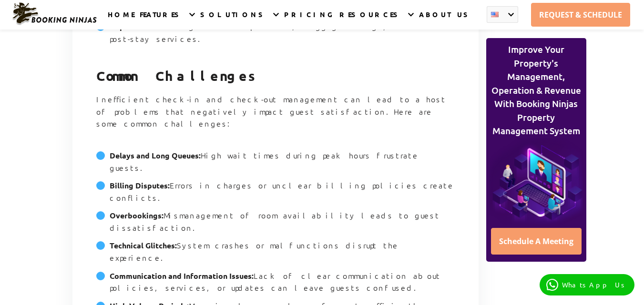 Image resolution: width=644 pixels, height=305 pixels. What do you see at coordinates (182, 276) in the screenshot?
I see `strong: Communication and Information Issues:` at bounding box center [182, 276].